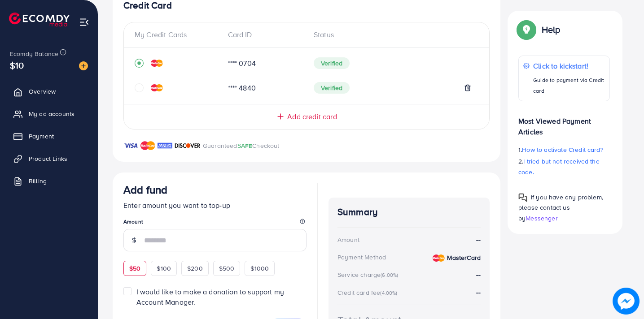  What do you see at coordinates (195, 269) in the screenshot?
I see `span: $200` at bounding box center [195, 269].